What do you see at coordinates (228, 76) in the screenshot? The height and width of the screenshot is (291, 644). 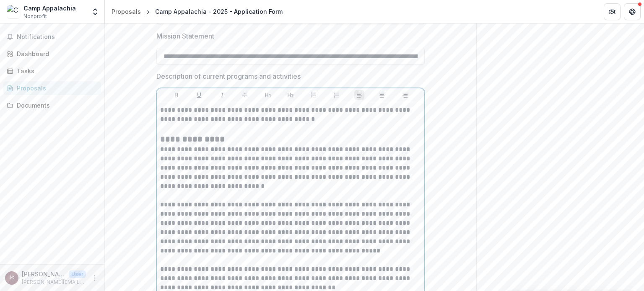 I see `p: Description of current programs and activities` at bounding box center [228, 76].